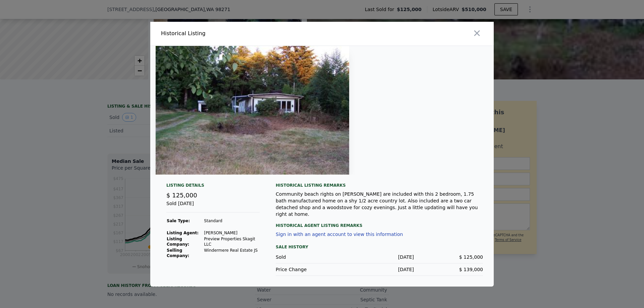 Image resolution: width=644 pixels, height=308 pixels. Describe the element at coordinates (471, 270) in the screenshot. I see `span: $ 139,000` at that location.